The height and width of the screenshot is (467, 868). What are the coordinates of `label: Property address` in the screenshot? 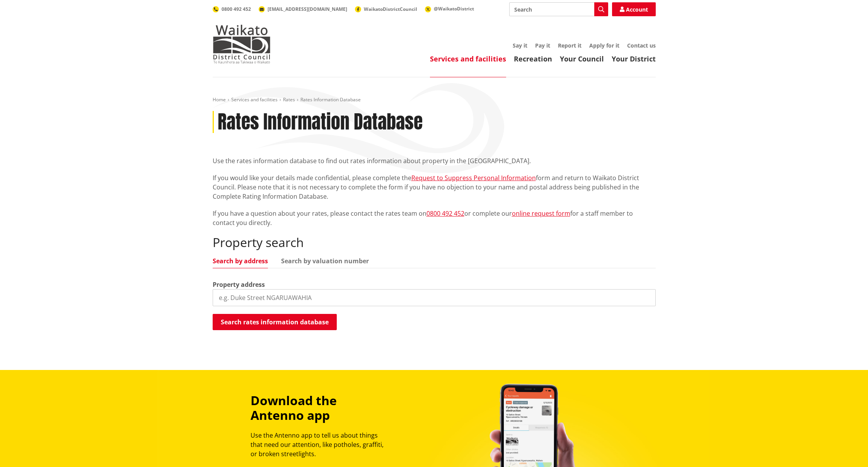 It's located at (238, 285).